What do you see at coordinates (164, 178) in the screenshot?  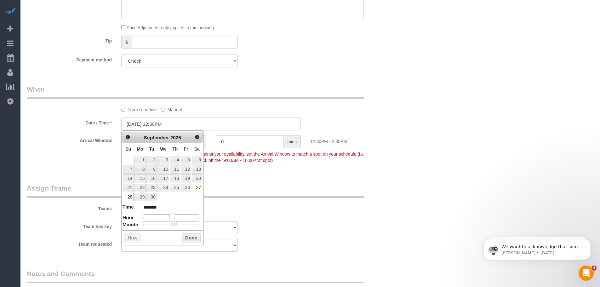 I see `a: 17` at bounding box center [164, 178].